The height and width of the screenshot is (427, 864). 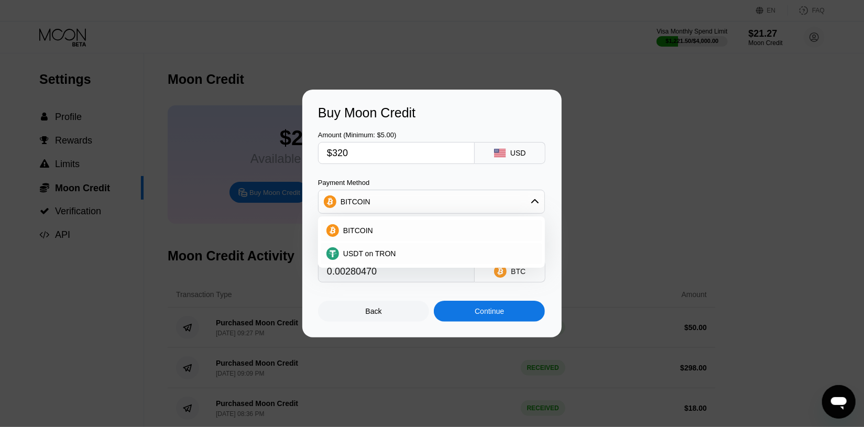 What do you see at coordinates (369, 254) in the screenshot?
I see `span: USDT on TRON` at bounding box center [369, 254].